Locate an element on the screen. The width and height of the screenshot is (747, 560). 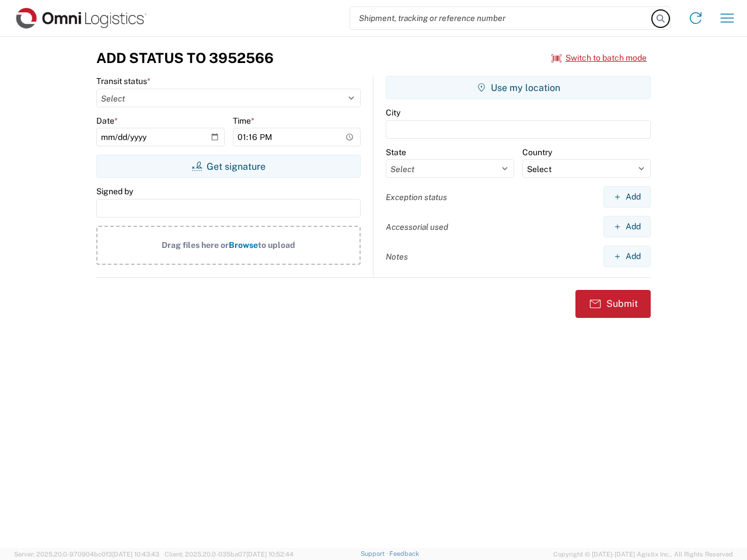
label: Time is located at coordinates (243, 121).